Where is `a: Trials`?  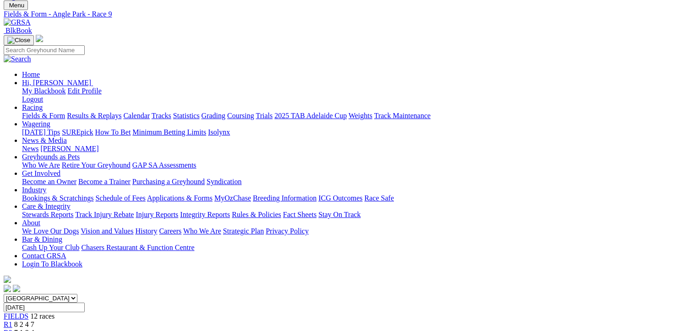 a: Trials is located at coordinates (264, 115).